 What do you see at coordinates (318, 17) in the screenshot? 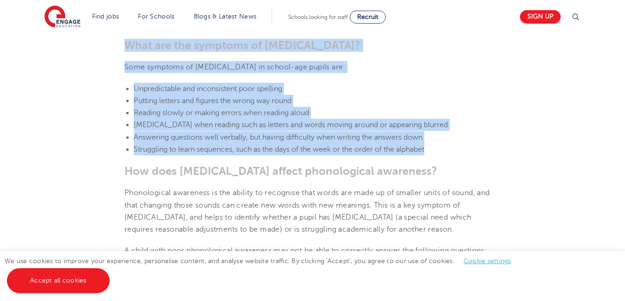
I see `span: Schools looking for staff` at bounding box center [318, 17].